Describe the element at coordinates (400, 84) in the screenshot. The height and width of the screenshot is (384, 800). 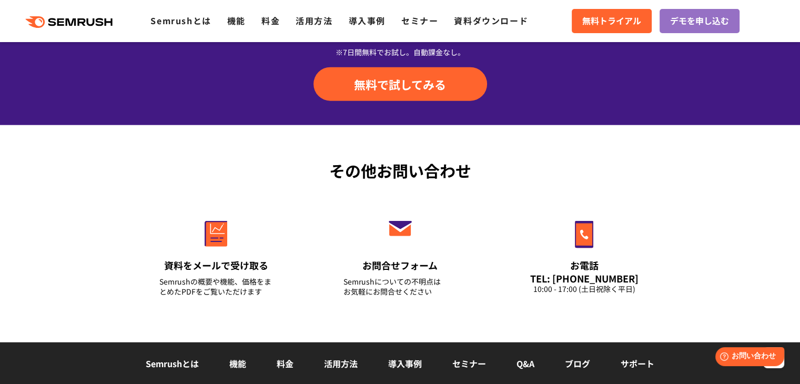
I see `span: 無料で試してみる` at that location.